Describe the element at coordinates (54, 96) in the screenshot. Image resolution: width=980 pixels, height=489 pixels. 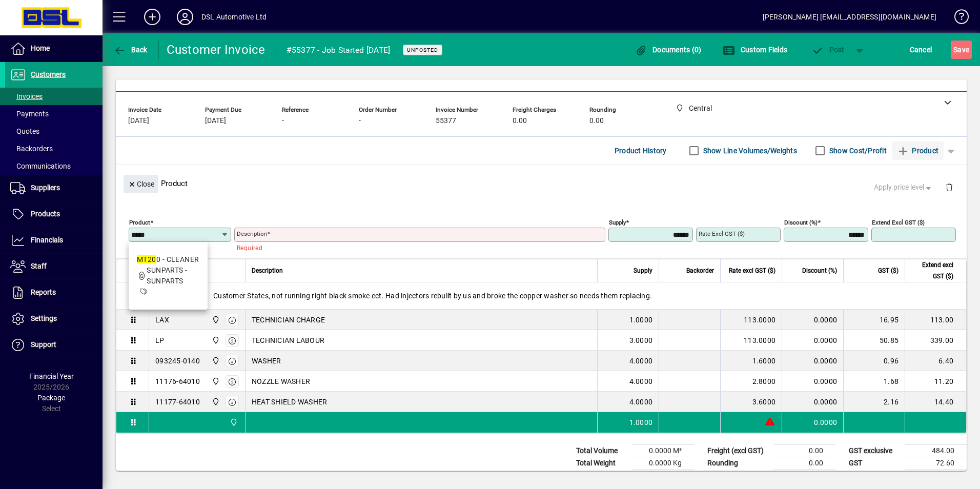
I see `a: Invoices` at that location.